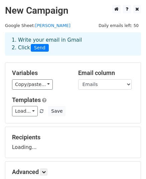 This screenshot has height=179, width=146. I want to click on div: Loading..., so click(73, 142).